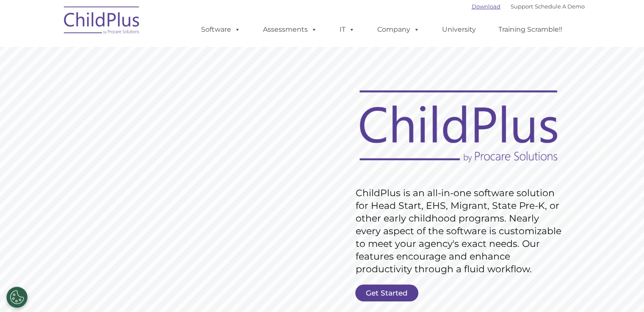 Image resolution: width=644 pixels, height=312 pixels. I want to click on a: Software, so click(221, 29).